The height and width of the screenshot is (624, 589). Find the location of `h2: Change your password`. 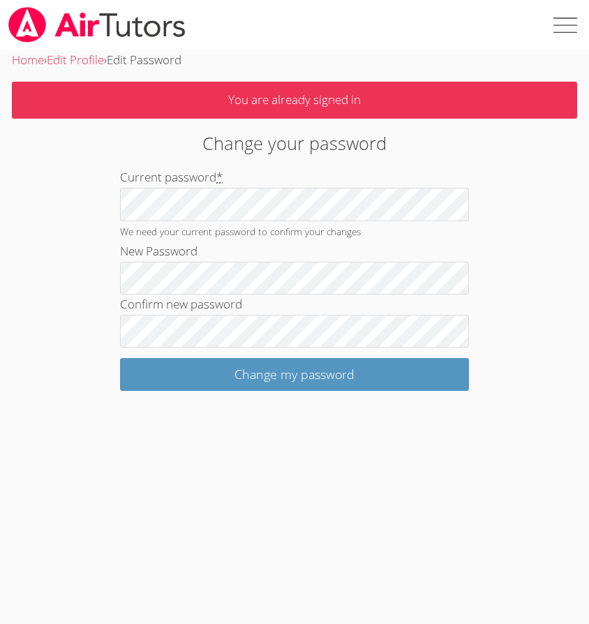

h2: Change your password is located at coordinates (294, 143).